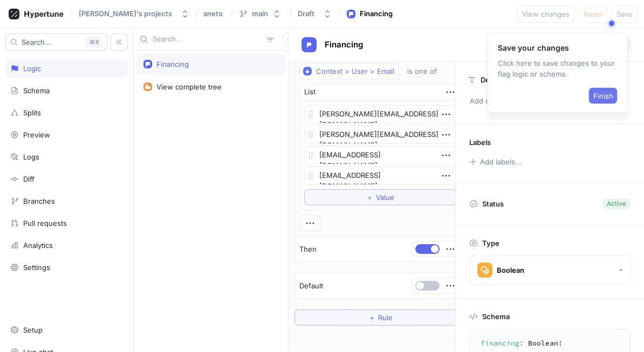 The image size is (644, 352). What do you see at coordinates (427, 71) in the screenshot?
I see `button: is one of` at bounding box center [427, 71].